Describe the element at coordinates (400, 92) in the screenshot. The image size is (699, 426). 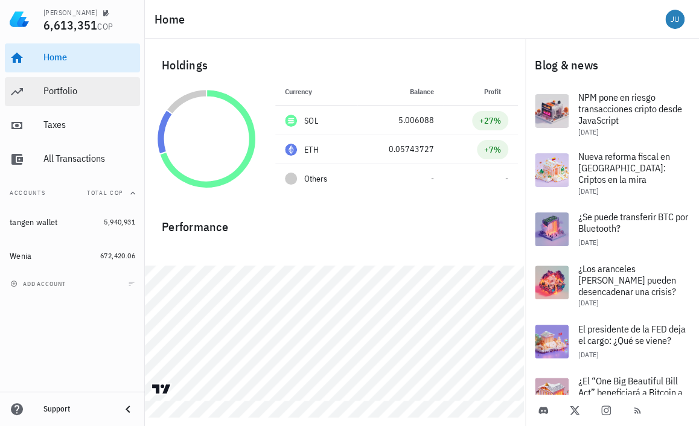
I see `th: Balance` at that location.